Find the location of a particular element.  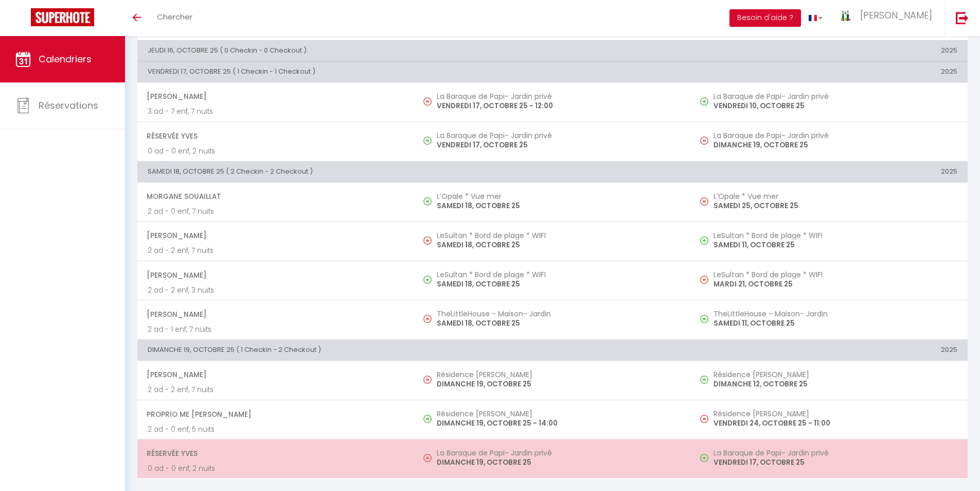

p: SAMEDI 25, OCTOBRE 25 is located at coordinates (835, 205).